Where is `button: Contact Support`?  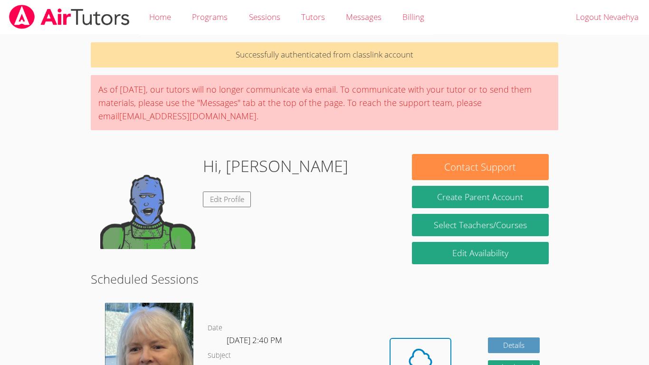 button: Contact Support is located at coordinates (480, 167).